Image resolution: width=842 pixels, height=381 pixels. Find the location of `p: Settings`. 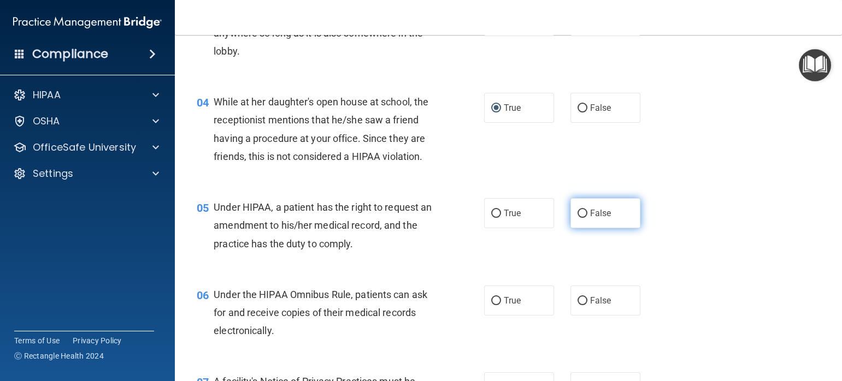

p: Settings is located at coordinates (53, 174).